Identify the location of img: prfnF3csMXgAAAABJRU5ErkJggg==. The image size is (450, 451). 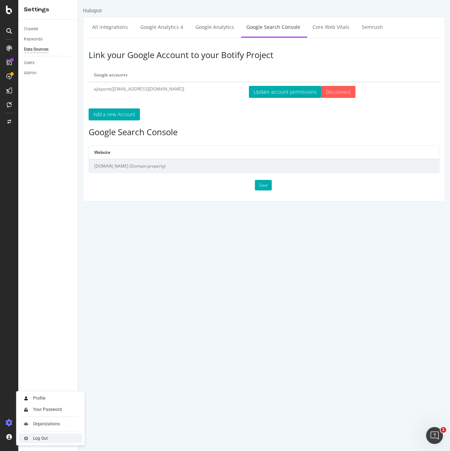
(26, 438).